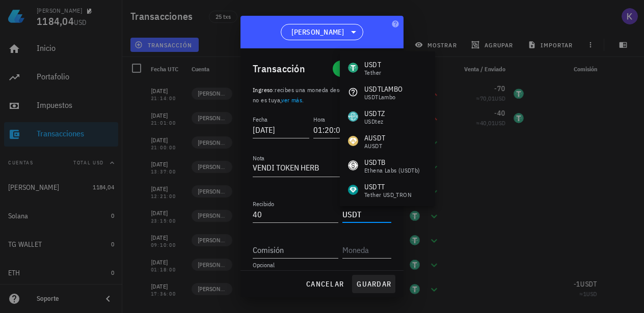 The image size is (644, 313). What do you see at coordinates (322, 266) in the screenshot?
I see `div: Opcional` at bounding box center [322, 266].